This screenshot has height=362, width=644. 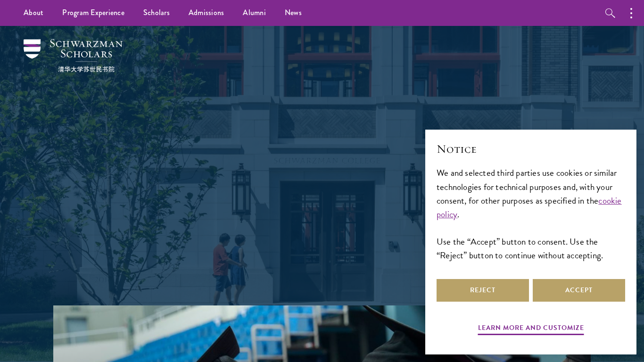 I want to click on button: Learn more and customize, so click(x=531, y=329).